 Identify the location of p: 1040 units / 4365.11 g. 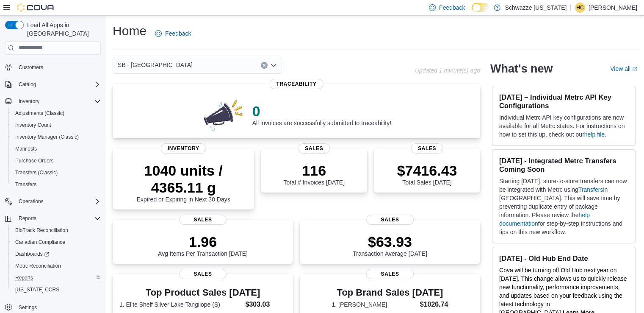
(183, 179).